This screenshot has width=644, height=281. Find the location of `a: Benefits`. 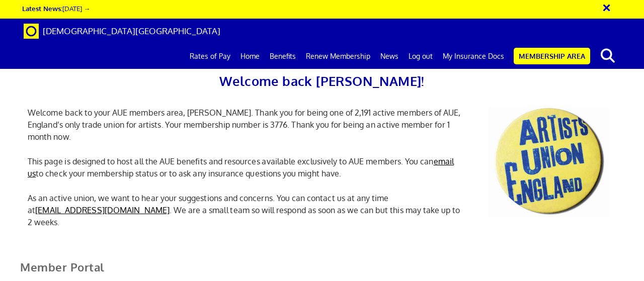

a: Benefits is located at coordinates (283, 56).